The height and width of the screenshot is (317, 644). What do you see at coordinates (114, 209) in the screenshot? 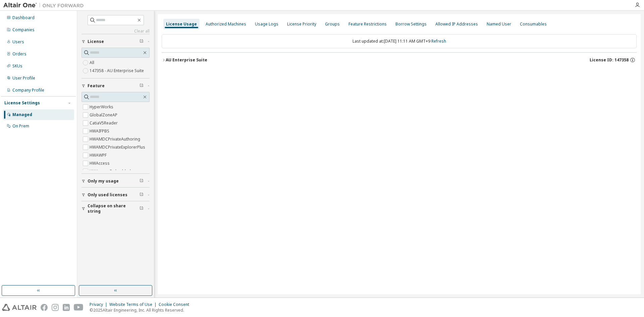
I see `span: Collapse on share string` at bounding box center [114, 209].